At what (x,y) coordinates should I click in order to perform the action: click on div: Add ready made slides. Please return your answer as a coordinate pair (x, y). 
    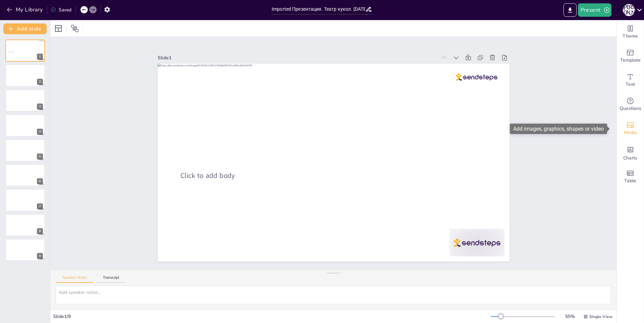
    Looking at the image, I should click on (630, 56).